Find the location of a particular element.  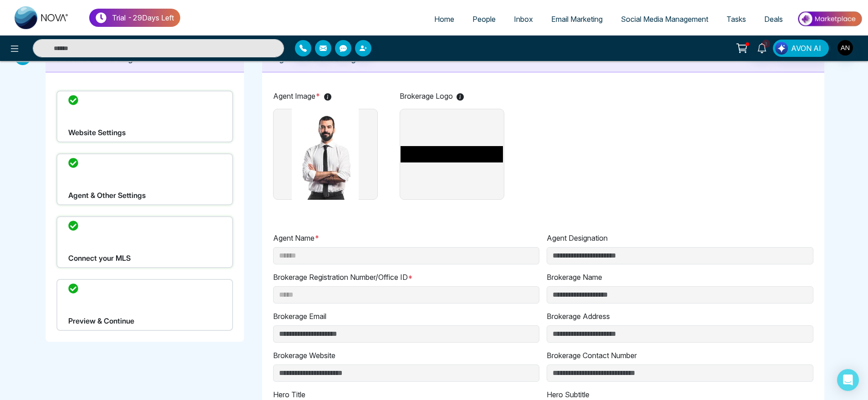

label: Agent Designation is located at coordinates (577, 238).